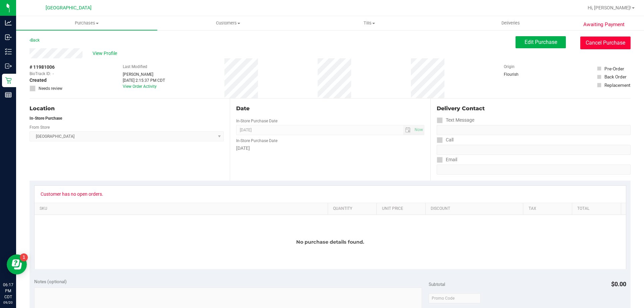  What do you see at coordinates (455, 298) in the screenshot?
I see `input: Promo Code` at bounding box center [455, 298].